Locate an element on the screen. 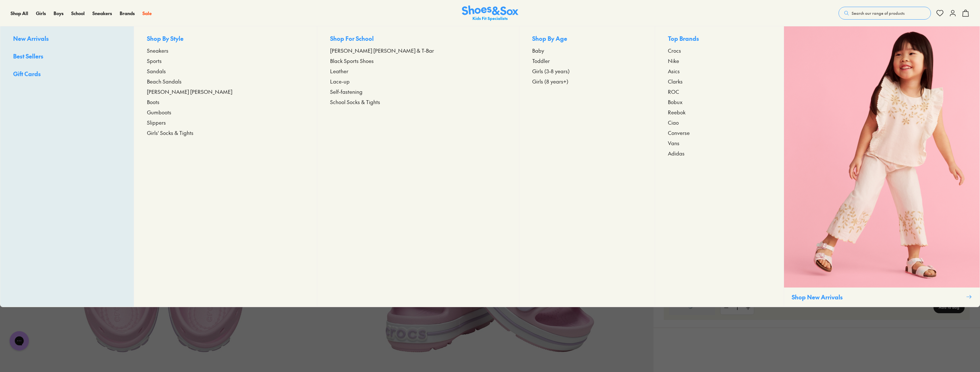 Image resolution: width=980 pixels, height=372 pixels. span: Gift Cards is located at coordinates (27, 74).